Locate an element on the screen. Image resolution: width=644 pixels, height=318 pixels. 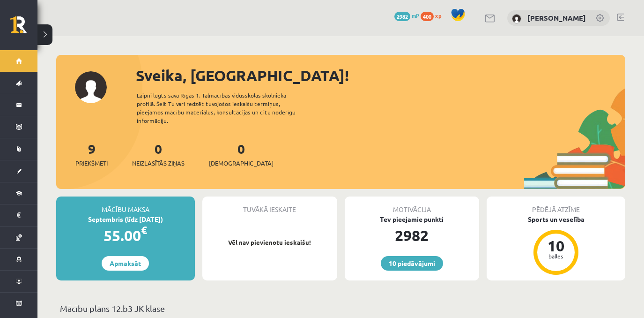
a: 10 piedāvājumi is located at coordinates (412, 263).